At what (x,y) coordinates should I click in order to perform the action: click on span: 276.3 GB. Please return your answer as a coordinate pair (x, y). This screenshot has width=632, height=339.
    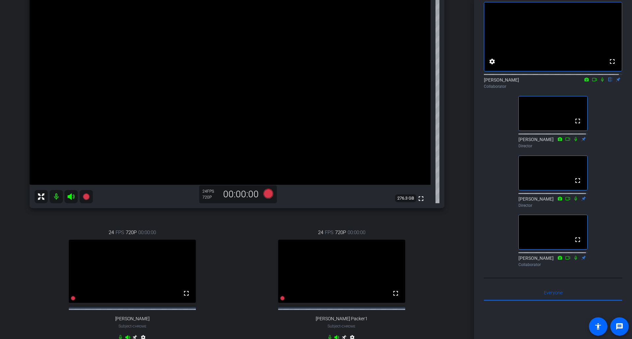
    Looking at the image, I should click on (405, 198).